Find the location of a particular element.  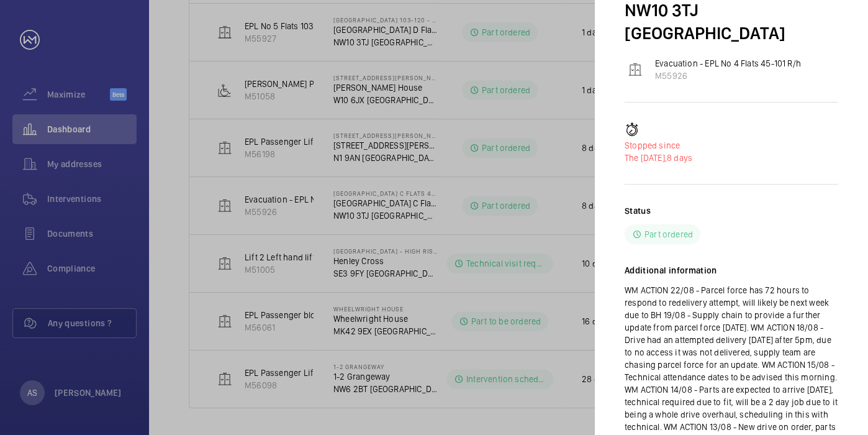

p: M55926 is located at coordinates (728, 76).